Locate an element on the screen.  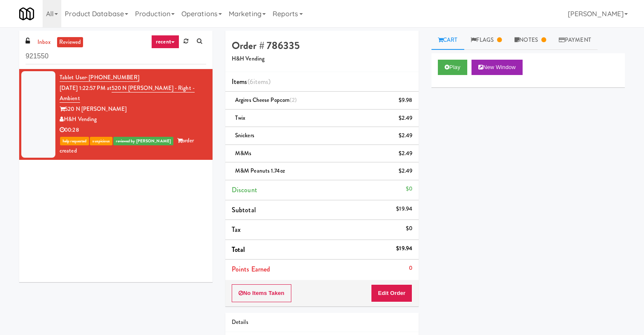
span: (6 ) is located at coordinates (259, 82).